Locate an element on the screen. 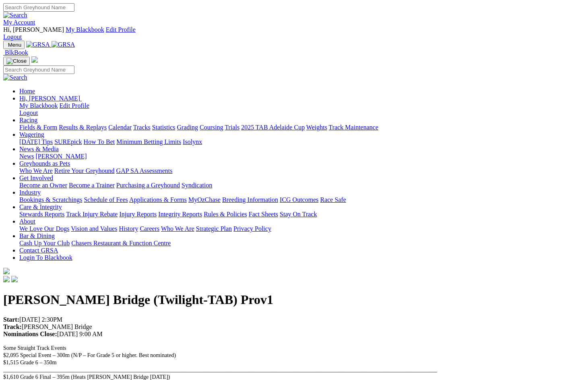 The height and width of the screenshot is (380, 588). a: Careers is located at coordinates (150, 229).